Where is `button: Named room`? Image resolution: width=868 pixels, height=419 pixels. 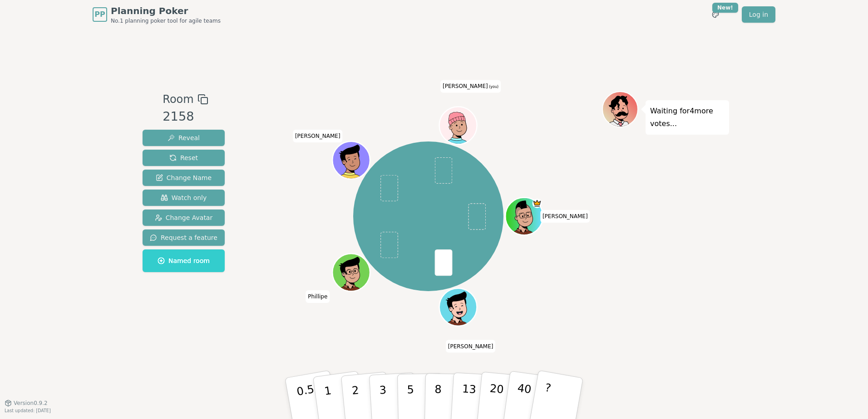 button: Named room is located at coordinates (183, 261).